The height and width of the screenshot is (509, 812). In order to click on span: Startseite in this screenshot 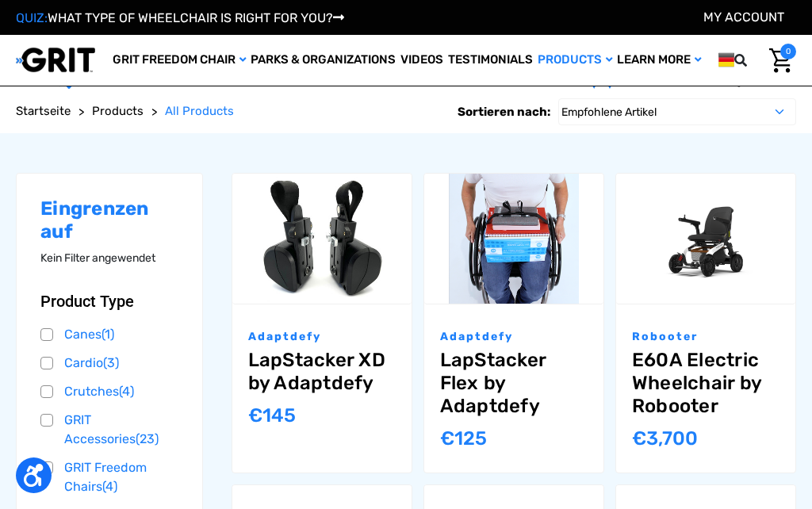, I will do `click(43, 111)`.